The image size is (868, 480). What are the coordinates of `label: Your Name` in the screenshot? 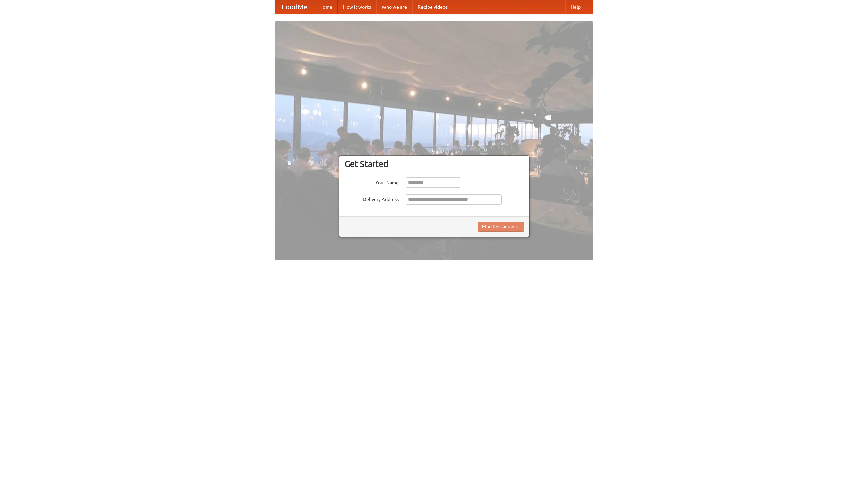 It's located at (371, 182).